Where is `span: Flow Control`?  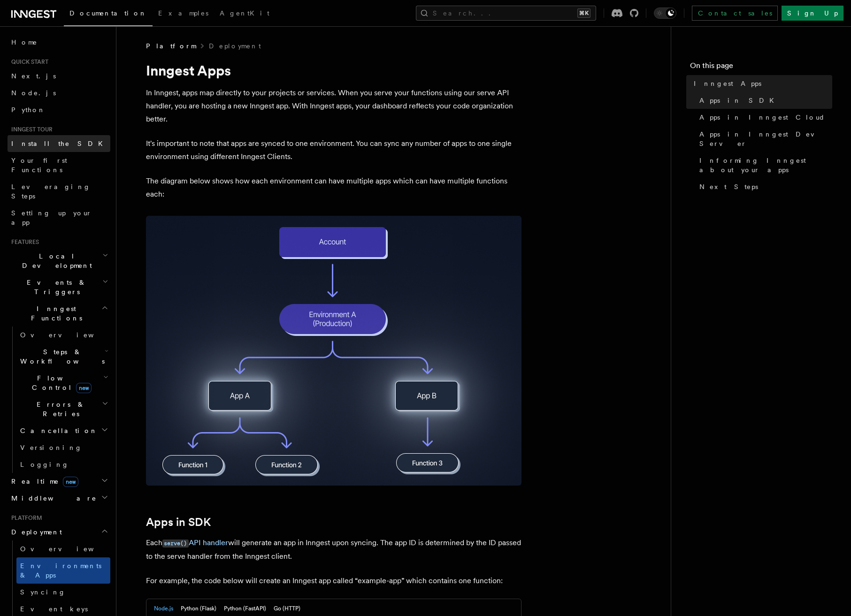 span: Flow Control is located at coordinates (59, 383).